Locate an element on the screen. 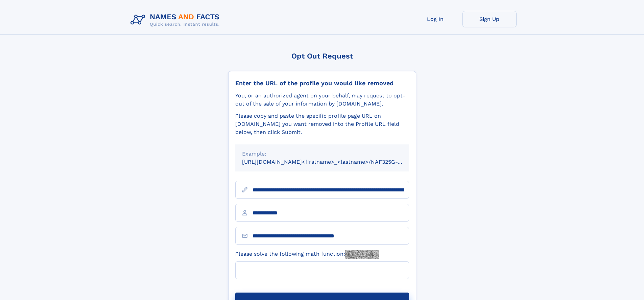  label: Please solve the following math function: is located at coordinates (307, 254).